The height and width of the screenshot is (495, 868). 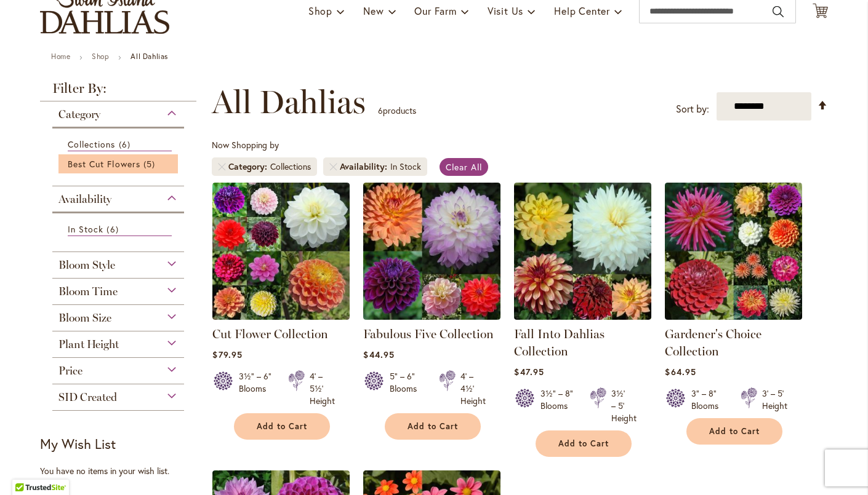 What do you see at coordinates (435, 10) in the screenshot?
I see `span: Our Farm` at bounding box center [435, 10].